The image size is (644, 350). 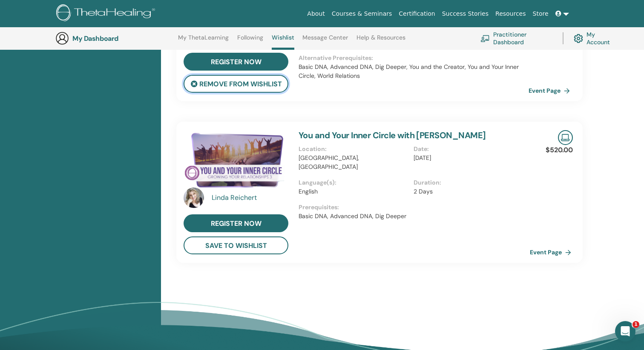 What do you see at coordinates (354, 149) in the screenshot?
I see `p: Location :` at bounding box center [354, 149].